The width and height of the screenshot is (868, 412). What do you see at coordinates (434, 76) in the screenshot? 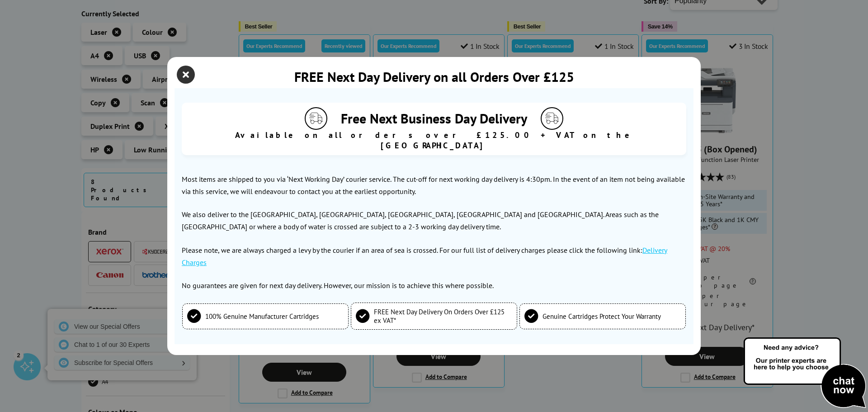
I see `div: FREE Next Day Delivery on all Orders Over £125` at bounding box center [434, 76].